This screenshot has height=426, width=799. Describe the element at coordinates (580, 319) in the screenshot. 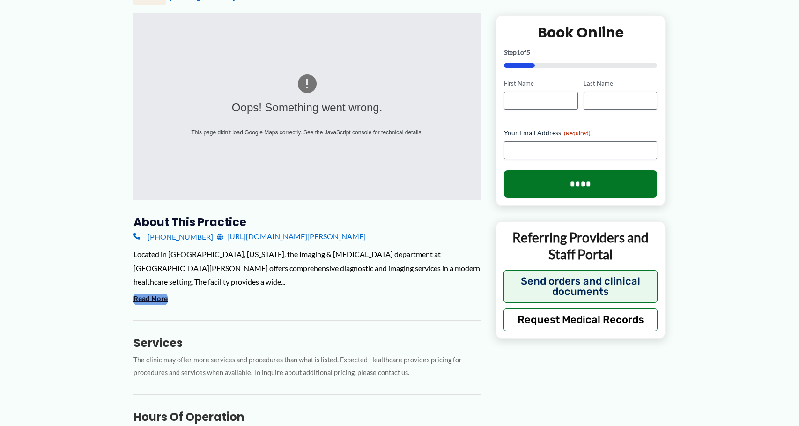

I see `button: Request Medical Records` at that location.